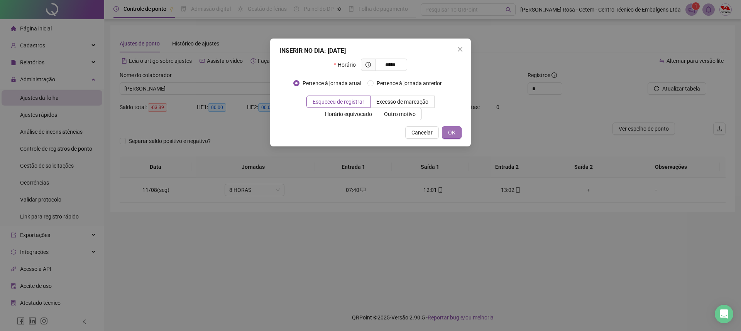 The height and width of the screenshot is (331, 741). I want to click on div: Open Intercom Messenger, so click(724, 314).